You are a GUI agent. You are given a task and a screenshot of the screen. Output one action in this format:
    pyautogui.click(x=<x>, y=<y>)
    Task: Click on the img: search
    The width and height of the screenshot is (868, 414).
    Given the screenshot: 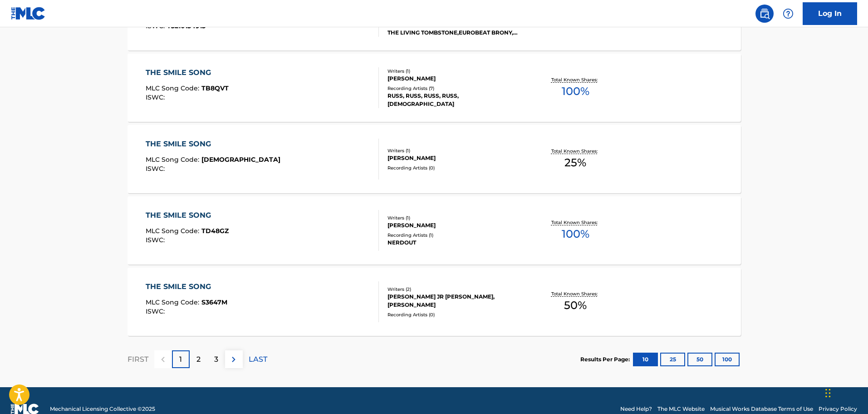 What is the action you would take?
    pyautogui.click(x=765, y=14)
    